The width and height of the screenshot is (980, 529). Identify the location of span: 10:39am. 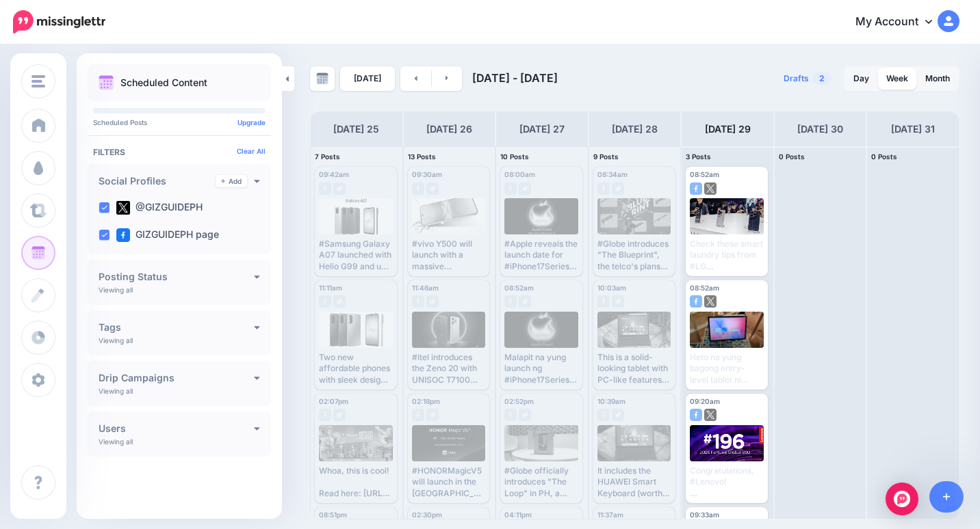
(611, 402).